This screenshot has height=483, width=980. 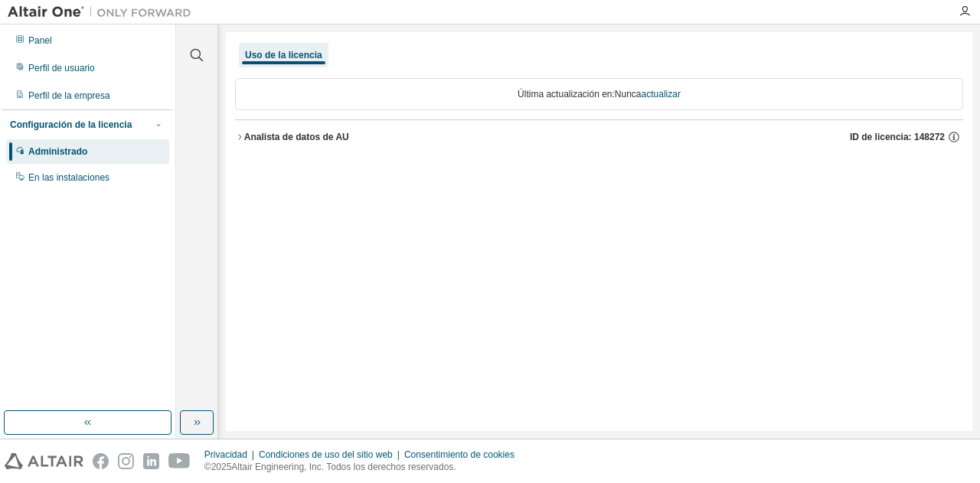 What do you see at coordinates (599, 137) in the screenshot?
I see `button: Analista de datos de AUID de licencia: 148272` at bounding box center [599, 137].